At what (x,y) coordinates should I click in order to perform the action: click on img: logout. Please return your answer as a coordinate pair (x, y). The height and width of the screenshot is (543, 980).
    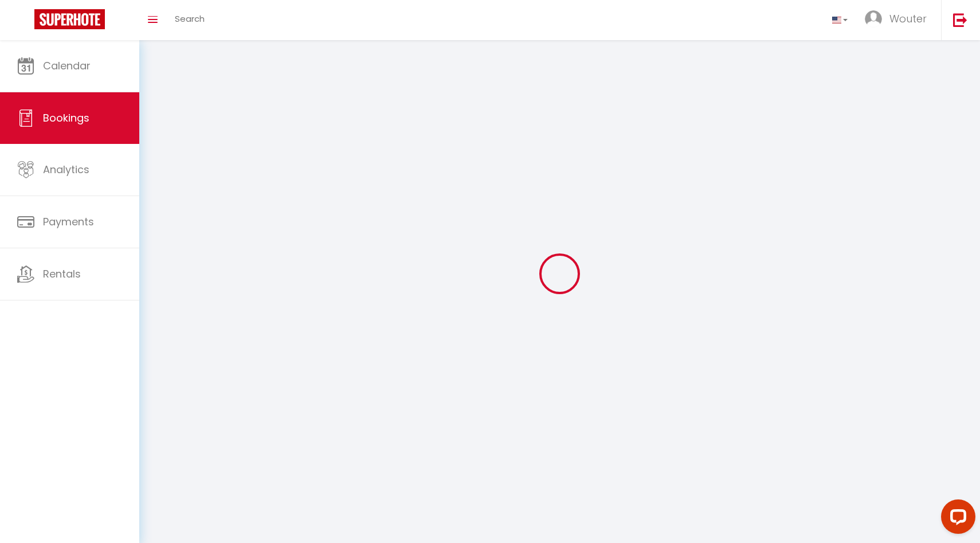
    Looking at the image, I should click on (960, 19).